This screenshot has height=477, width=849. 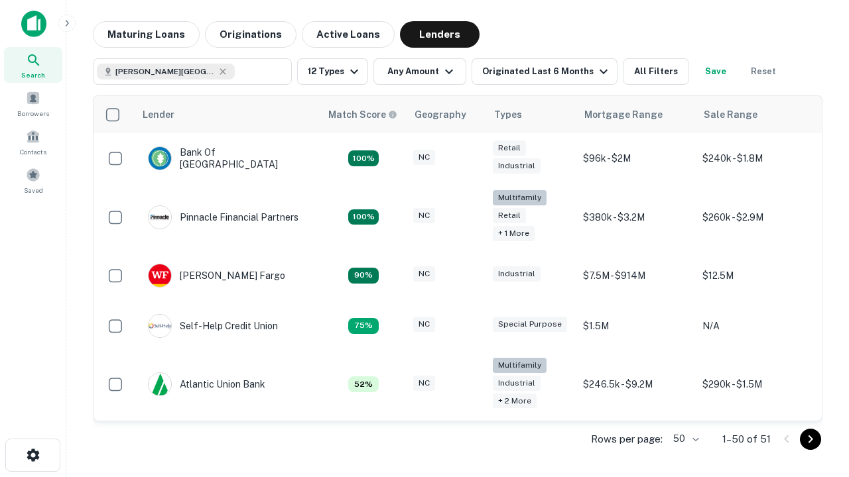 I want to click on button: Save your search to get updates of matches that match your search criteria., so click(x=716, y=72).